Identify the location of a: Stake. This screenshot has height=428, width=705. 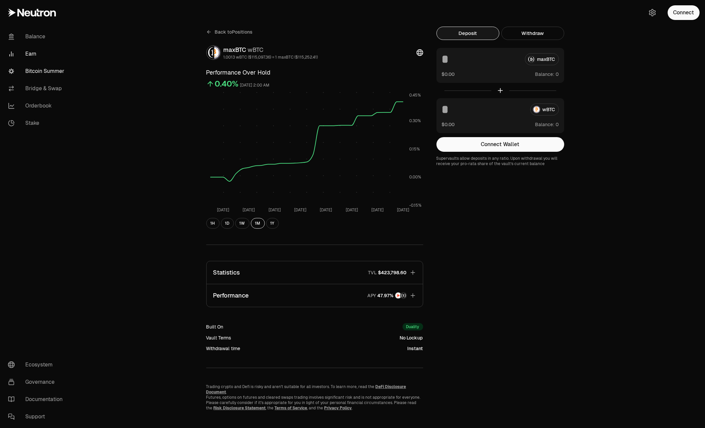
(37, 123).